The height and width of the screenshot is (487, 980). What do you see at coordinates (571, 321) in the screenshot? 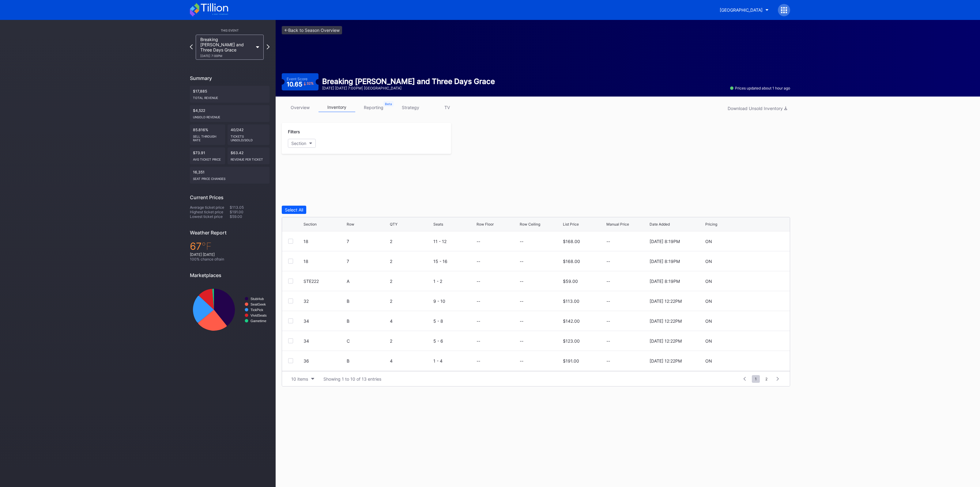
I see `div: $142.00` at bounding box center [571, 321].